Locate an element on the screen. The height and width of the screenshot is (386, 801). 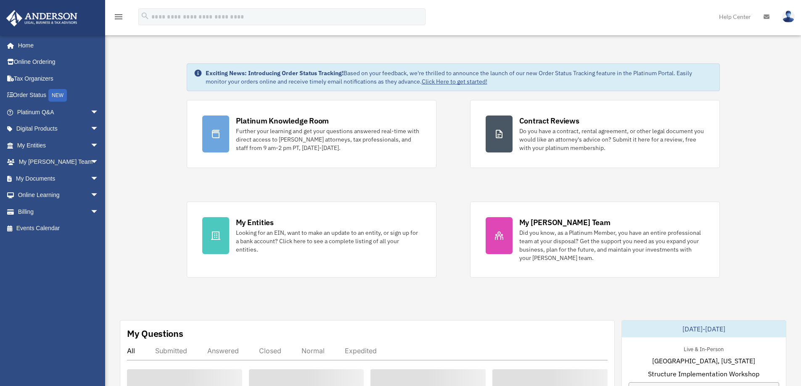
a: Contract Reviews Do you have a contract, rental agreement, or other legal document you would like... is located at coordinates (595, 134).